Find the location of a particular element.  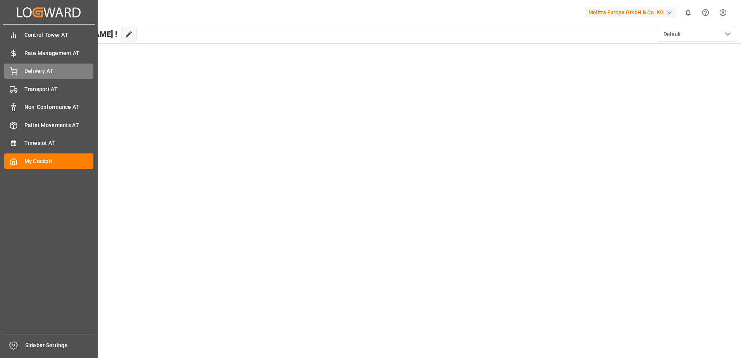

button: Help Center is located at coordinates (705, 12).